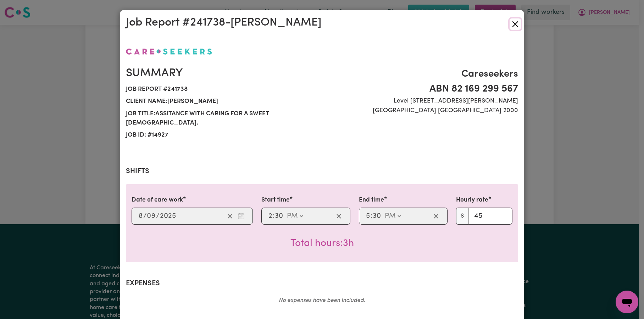 The width and height of the screenshot is (644, 319). I want to click on label: Date of care work, so click(157, 200).